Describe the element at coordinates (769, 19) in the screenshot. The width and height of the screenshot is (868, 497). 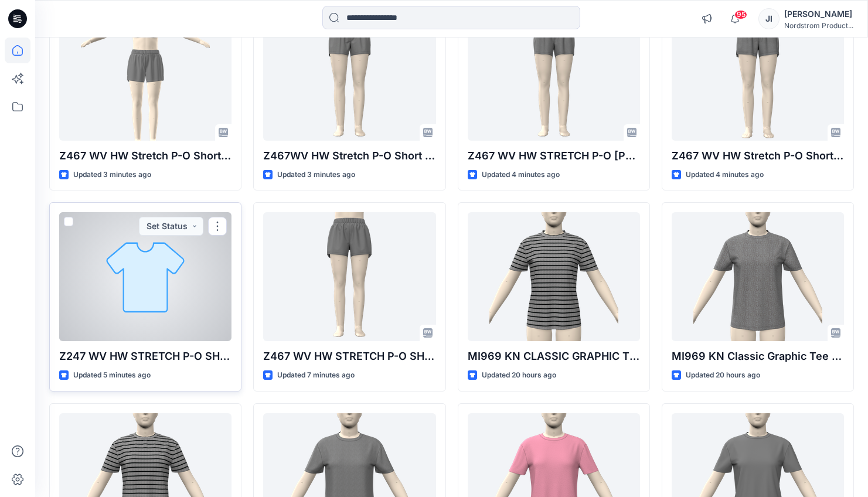
I see `div: JI` at that location.